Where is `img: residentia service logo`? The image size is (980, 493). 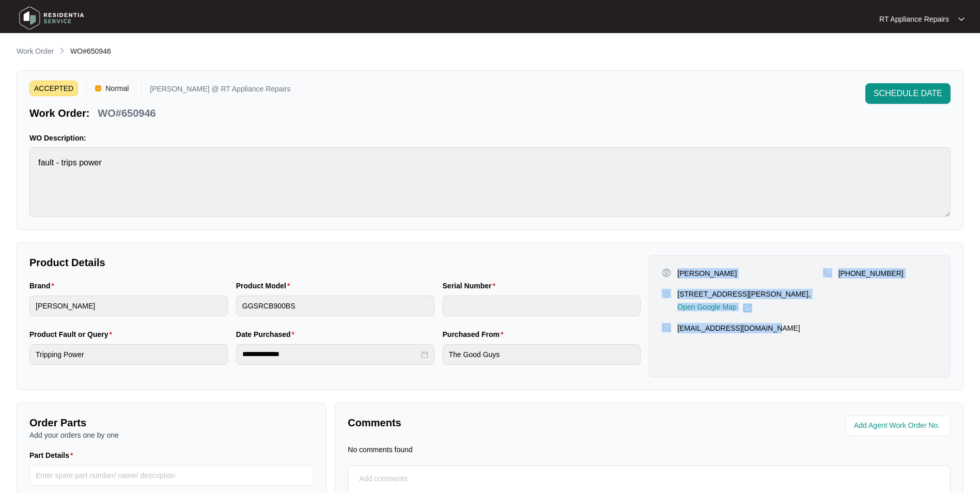 img: residentia service logo is located at coordinates (52, 18).